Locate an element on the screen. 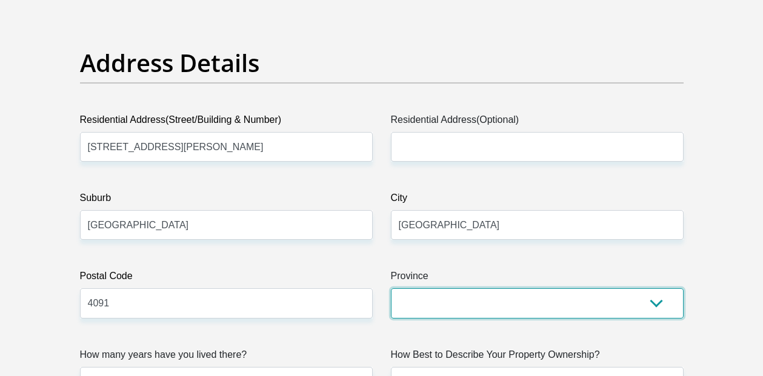 Image resolution: width=763 pixels, height=376 pixels. label: How Best to Describe Your Property Ownership? is located at coordinates (537, 358).